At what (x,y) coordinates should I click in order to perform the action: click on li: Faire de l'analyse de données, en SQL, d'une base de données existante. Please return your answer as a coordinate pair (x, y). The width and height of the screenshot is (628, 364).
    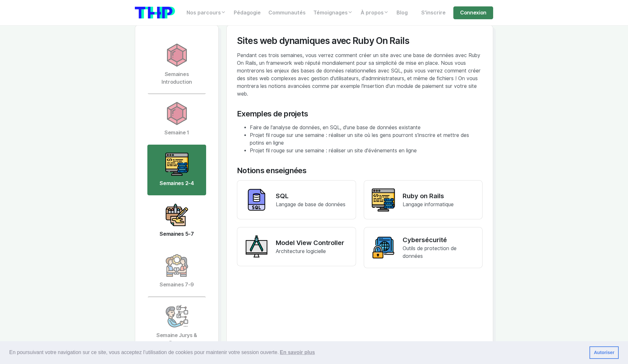
    Looking at the image, I should click on (366, 128).